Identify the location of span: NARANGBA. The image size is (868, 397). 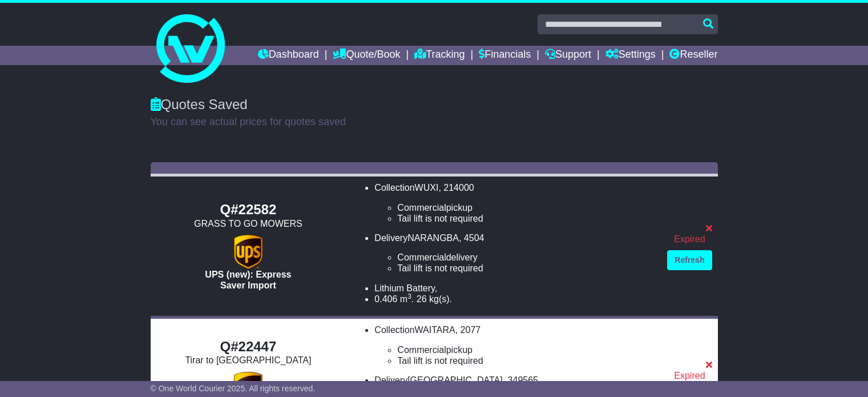
(433, 237).